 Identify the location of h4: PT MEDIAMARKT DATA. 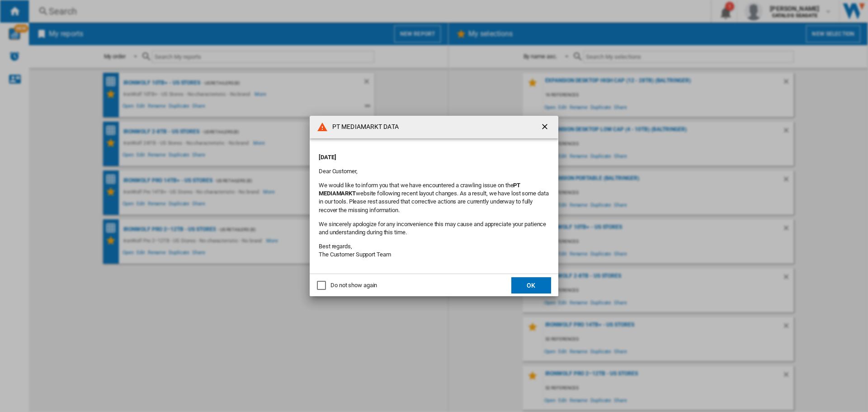
(363, 127).